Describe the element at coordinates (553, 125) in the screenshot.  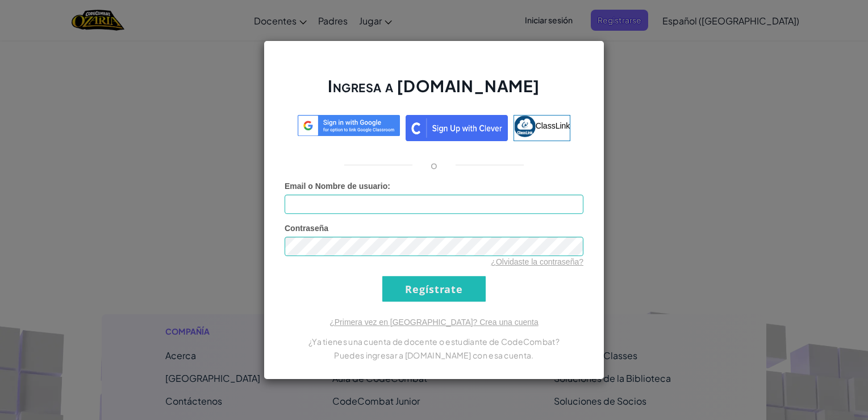
I see `span: ClassLink` at that location.